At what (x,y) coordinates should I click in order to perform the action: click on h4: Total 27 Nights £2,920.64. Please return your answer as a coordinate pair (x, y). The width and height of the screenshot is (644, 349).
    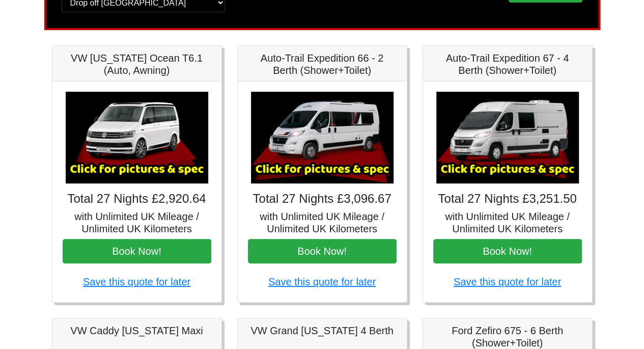
    Looking at the image, I should click on (137, 199).